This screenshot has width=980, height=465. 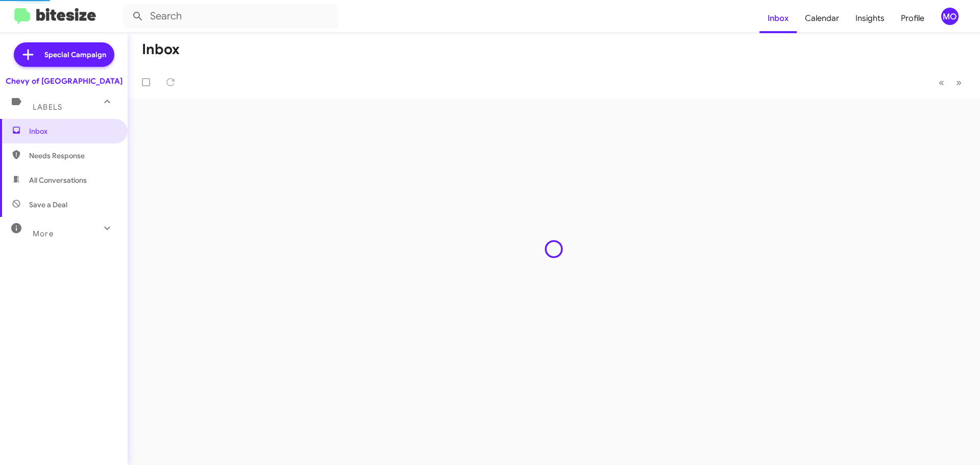 I want to click on span: More, so click(x=43, y=234).